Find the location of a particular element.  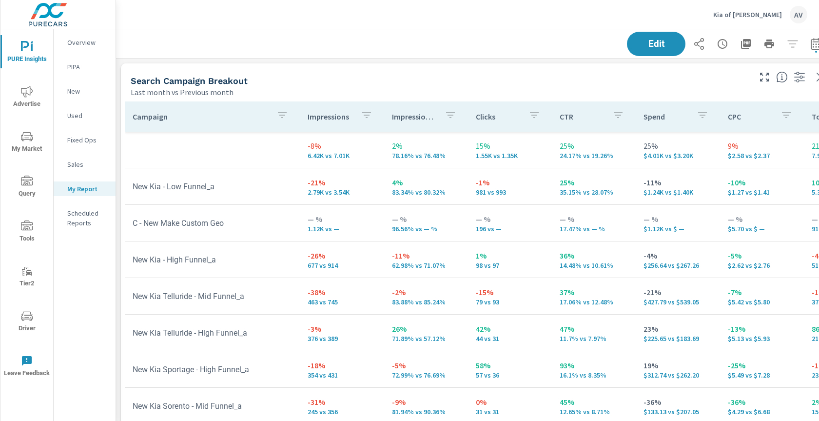

p: Last month vs Previous month is located at coordinates (182, 92).